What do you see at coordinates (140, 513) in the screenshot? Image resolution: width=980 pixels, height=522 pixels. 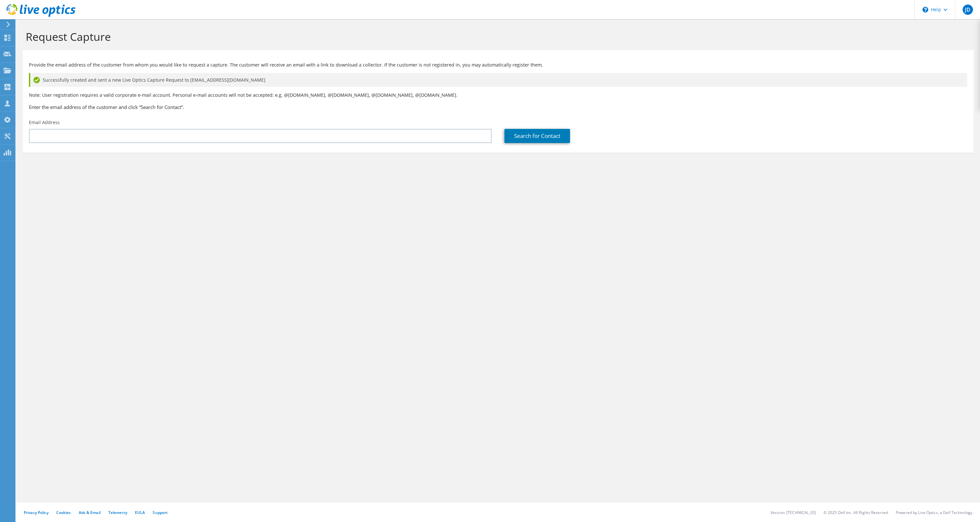 I see `a: EULA` at bounding box center [140, 513].